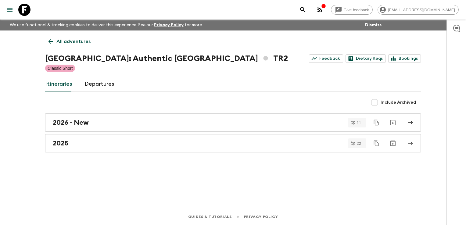 This screenshot has height=225, width=466. Describe the element at coordinates (69, 41) in the screenshot. I see `a: All adventures` at that location.